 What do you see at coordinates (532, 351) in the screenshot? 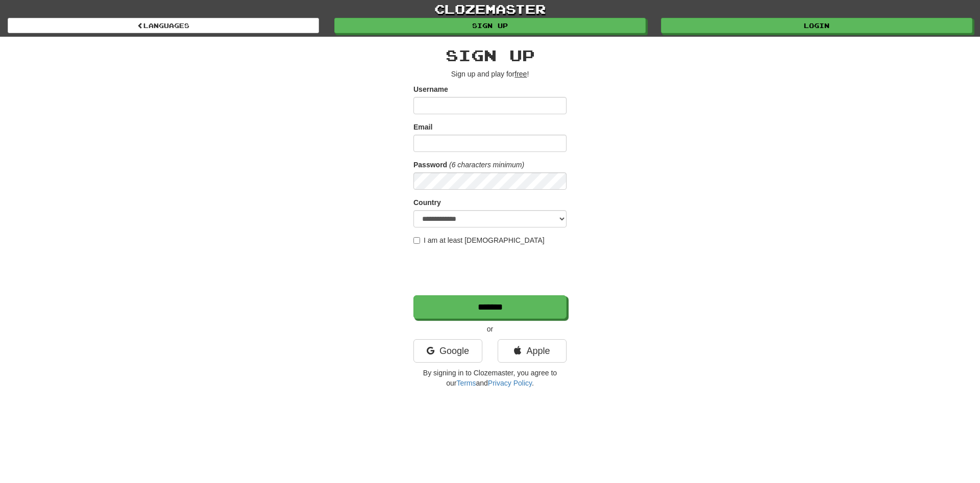
I see `a: Apple` at bounding box center [532, 351].